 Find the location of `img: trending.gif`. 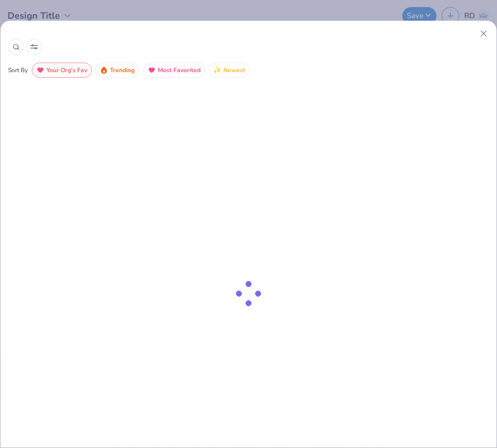

img: trending.gif is located at coordinates (103, 70).